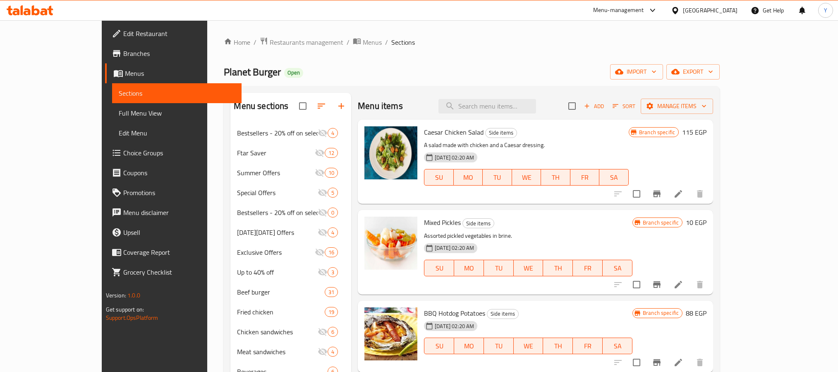  Describe the element at coordinates (588, 268) in the screenshot. I see `span: FR` at that location.